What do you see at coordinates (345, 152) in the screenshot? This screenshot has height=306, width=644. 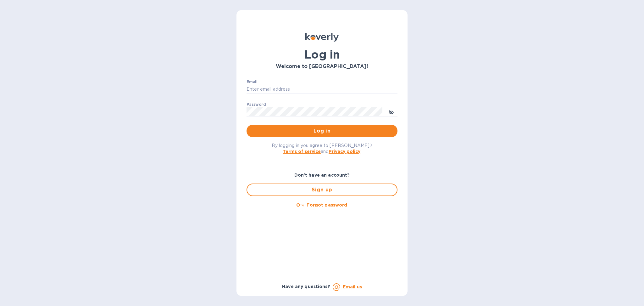 I see `a: Privacy policy` at bounding box center [345, 152].